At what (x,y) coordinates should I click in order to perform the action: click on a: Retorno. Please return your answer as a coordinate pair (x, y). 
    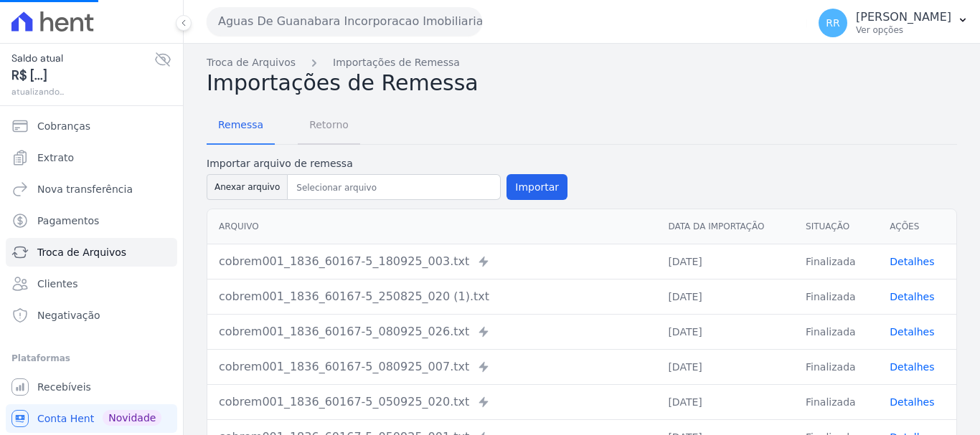
    Looking at the image, I should click on (328, 126).